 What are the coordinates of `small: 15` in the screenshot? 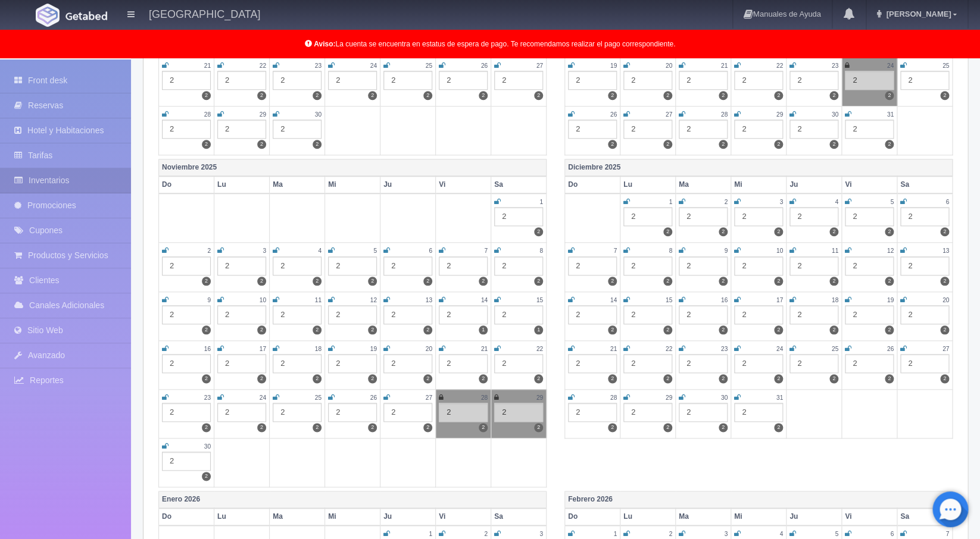 It's located at (539, 300).